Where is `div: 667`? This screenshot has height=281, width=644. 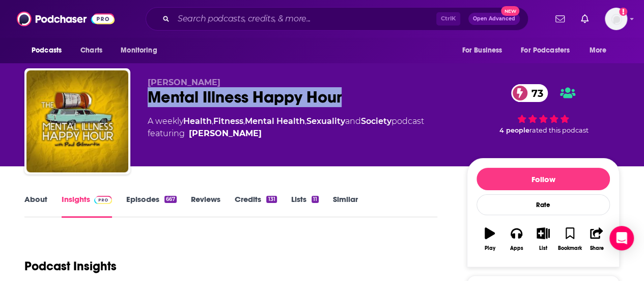 div: 667 is located at coordinates (170, 199).